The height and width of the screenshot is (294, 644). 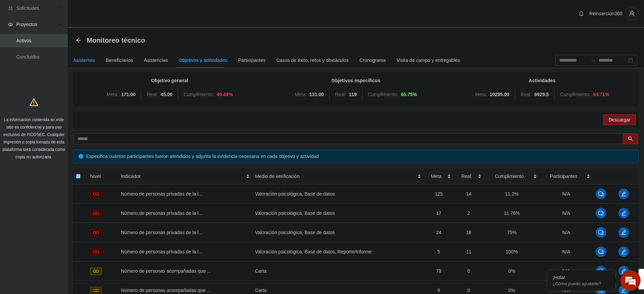 I want to click on strong: 49.49 %, so click(x=225, y=95).